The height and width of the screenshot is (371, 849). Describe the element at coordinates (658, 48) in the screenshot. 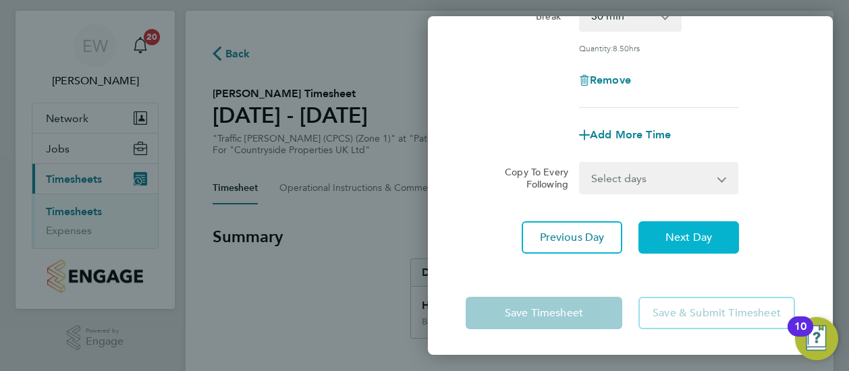

I see `div: Quantity: hrs` at that location.